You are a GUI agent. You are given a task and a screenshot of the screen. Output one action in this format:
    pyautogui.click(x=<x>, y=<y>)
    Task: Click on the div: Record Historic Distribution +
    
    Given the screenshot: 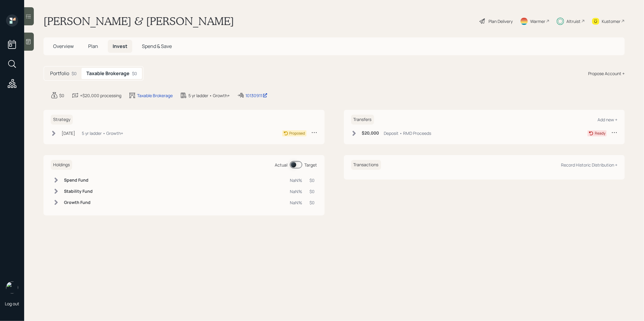 What is the action you would take?
    pyautogui.click(x=589, y=165)
    